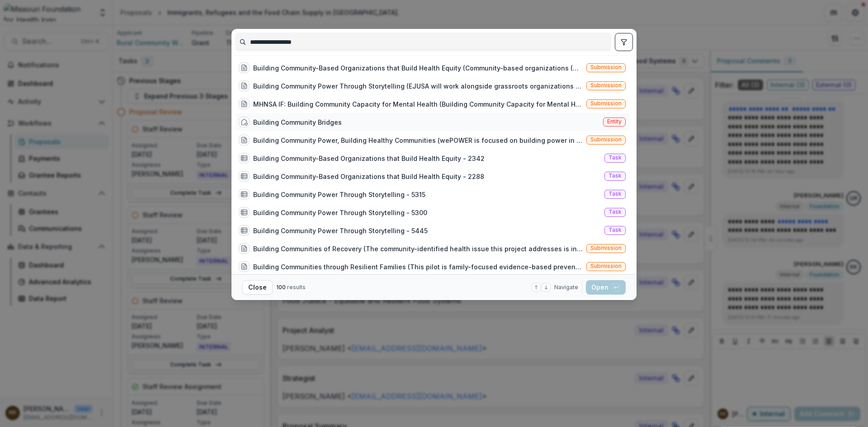 This screenshot has height=427, width=868. Describe the element at coordinates (369, 158) in the screenshot. I see `div: Building Community-Based Organizations that Build Health Equity - 2342` at that location.